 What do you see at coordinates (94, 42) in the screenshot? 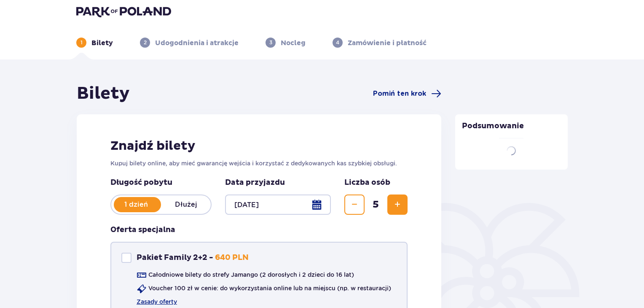
I see `div: 1Bilety` at bounding box center [94, 42].